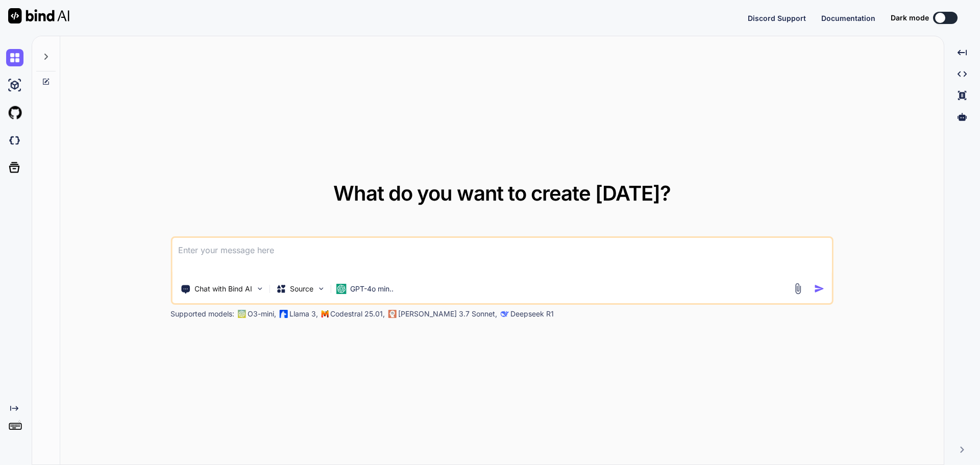  What do you see at coordinates (321, 289) in the screenshot?
I see `img: Pick Models` at bounding box center [321, 289].